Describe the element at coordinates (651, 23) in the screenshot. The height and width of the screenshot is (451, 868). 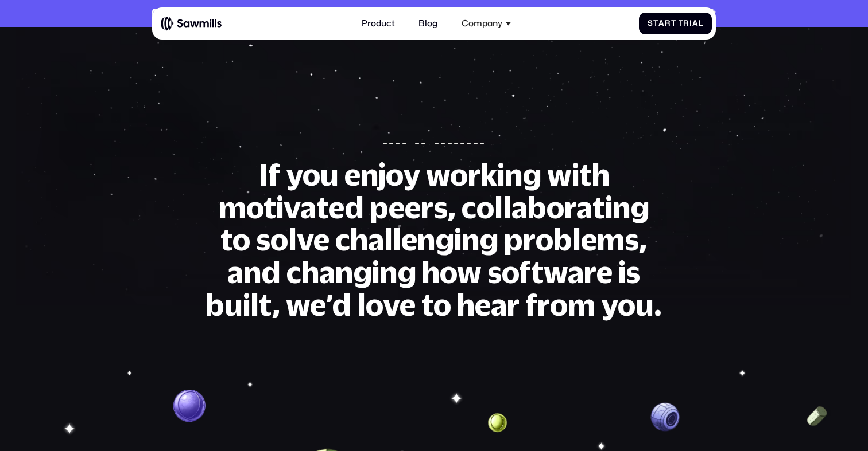
I see `span: S` at that location.